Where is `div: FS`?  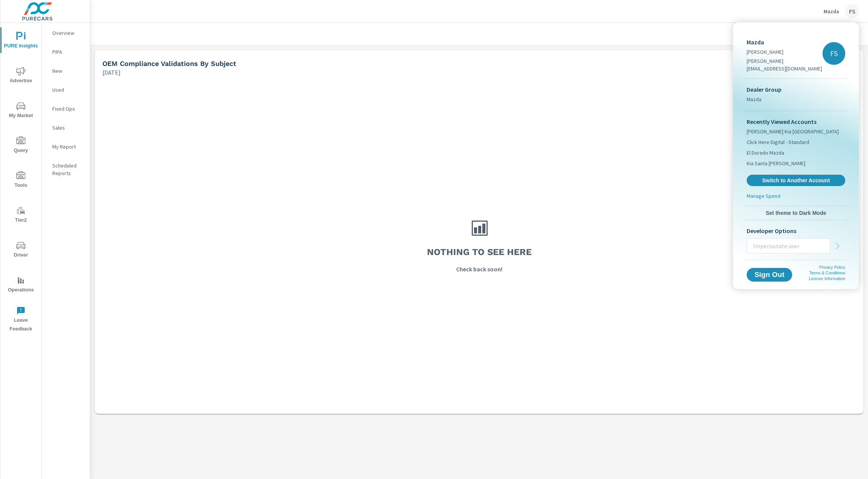
div: FS is located at coordinates (834, 53).